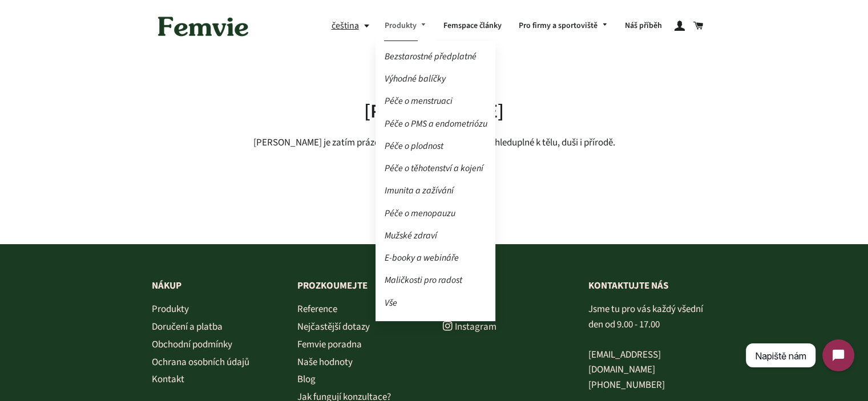 The width and height of the screenshot is (868, 401). What do you see at coordinates (436, 214) in the screenshot?
I see `a: Péče o menopauzu` at bounding box center [436, 214].